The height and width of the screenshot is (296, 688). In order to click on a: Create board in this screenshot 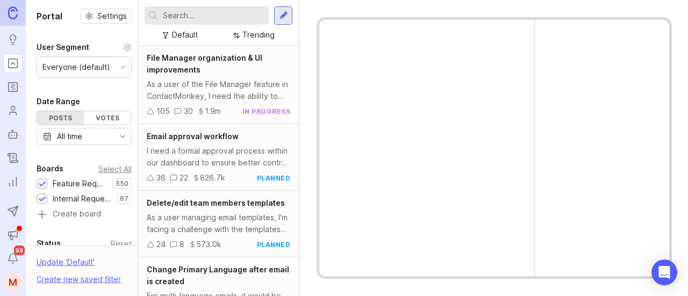, I will do `click(84, 215)`.